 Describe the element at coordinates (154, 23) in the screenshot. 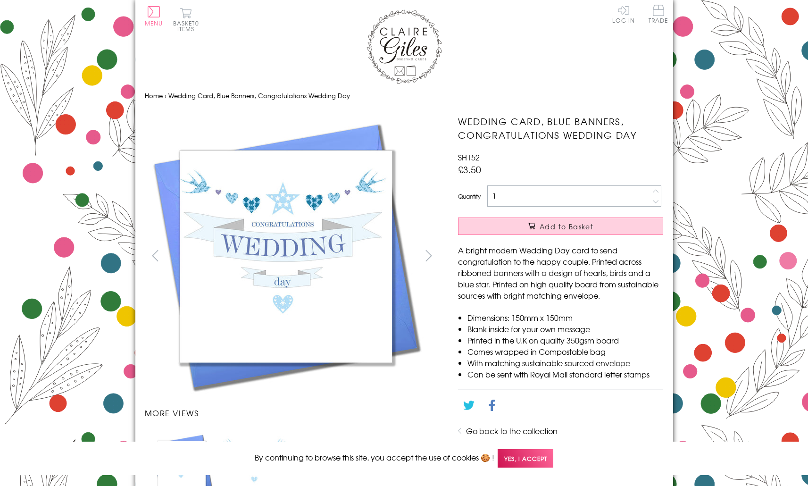

I see `span: Menu` at that location.